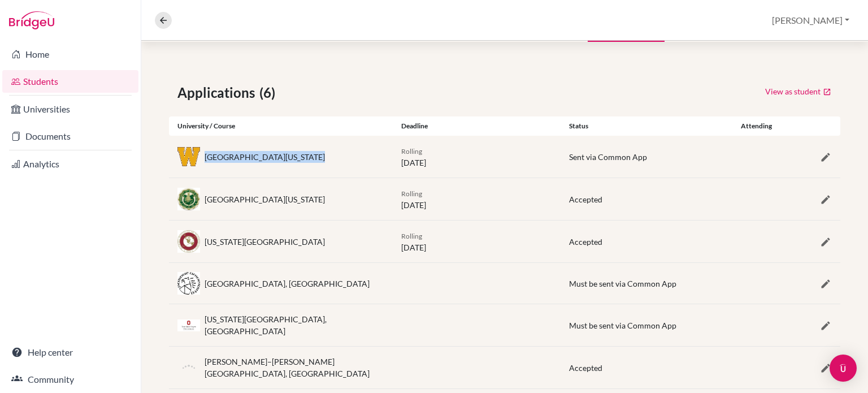 The height and width of the screenshot is (393, 868). I want to click on img: Bridge-U, so click(32, 20).